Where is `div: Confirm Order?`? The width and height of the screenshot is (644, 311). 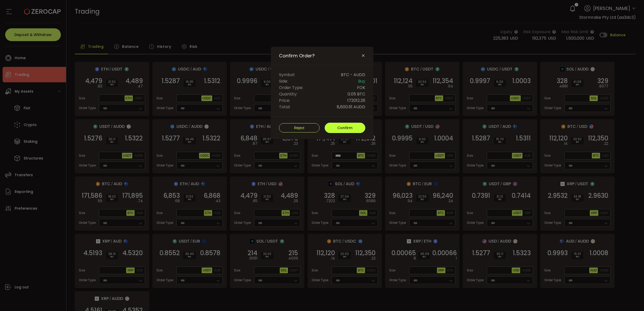
div: Confirm Order? is located at coordinates (322, 93).